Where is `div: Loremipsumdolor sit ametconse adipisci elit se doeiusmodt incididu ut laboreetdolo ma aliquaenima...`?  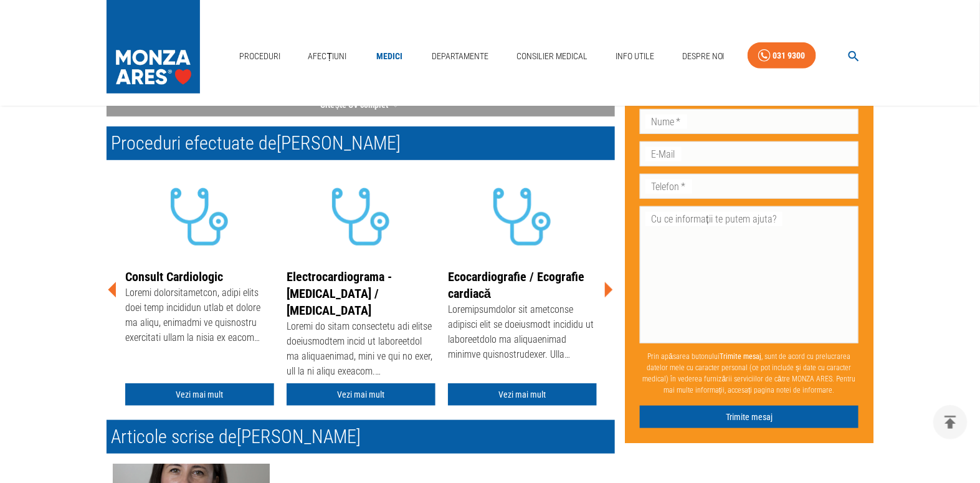
div: Loremipsumdolor sit ametconse adipisci elit se doeiusmodt incididu ut laboreetdolo ma aliquaenima... is located at coordinates (522, 334).